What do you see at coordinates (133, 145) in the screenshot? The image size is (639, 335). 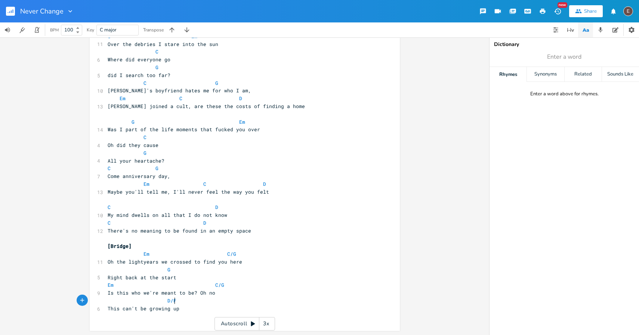 I see `span: Oh did they cause` at bounding box center [133, 145].